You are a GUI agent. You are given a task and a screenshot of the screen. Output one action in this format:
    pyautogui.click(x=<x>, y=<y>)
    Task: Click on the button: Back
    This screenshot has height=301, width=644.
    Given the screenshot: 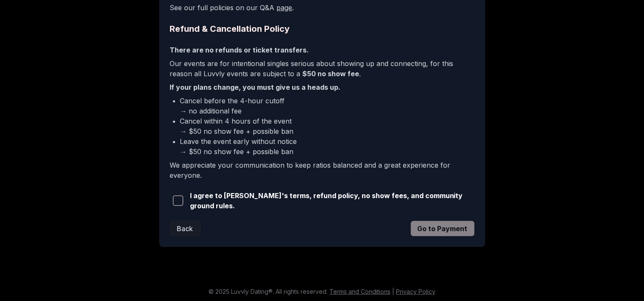 What is the action you would take?
    pyautogui.click(x=185, y=229)
    